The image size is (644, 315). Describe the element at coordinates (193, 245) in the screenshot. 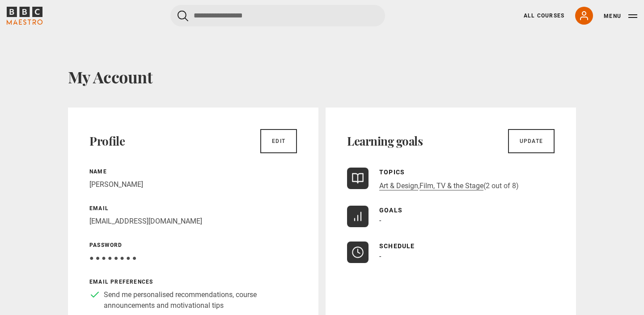

I see `p: Password` at that location.